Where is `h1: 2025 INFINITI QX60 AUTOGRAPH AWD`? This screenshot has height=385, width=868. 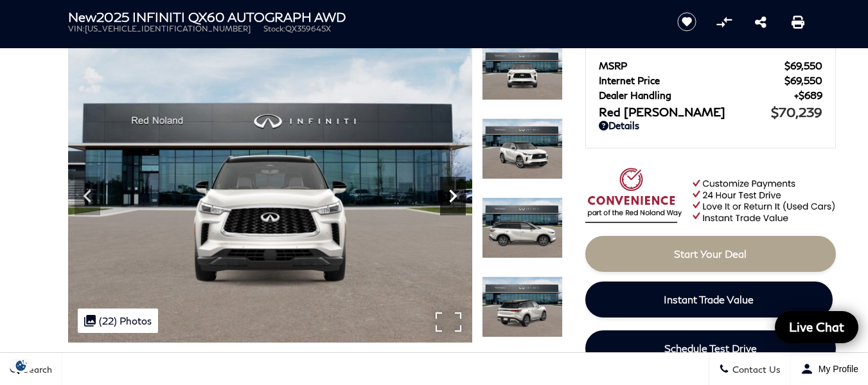 h1: 2025 INFINITI QX60 AUTOGRAPH AWD is located at coordinates (362, 16).